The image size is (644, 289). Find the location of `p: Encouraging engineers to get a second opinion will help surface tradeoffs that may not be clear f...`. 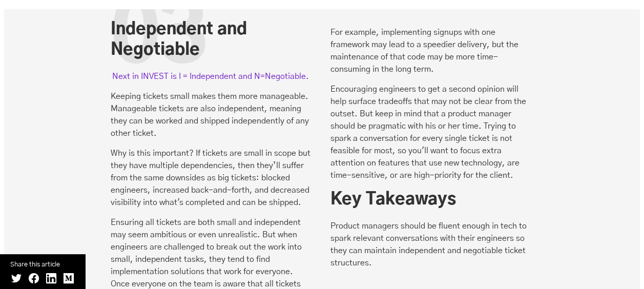

p: Encouraging engineers to get a second opinion will help surface tradeoffs that may not be clear f... is located at coordinates (432, 132).